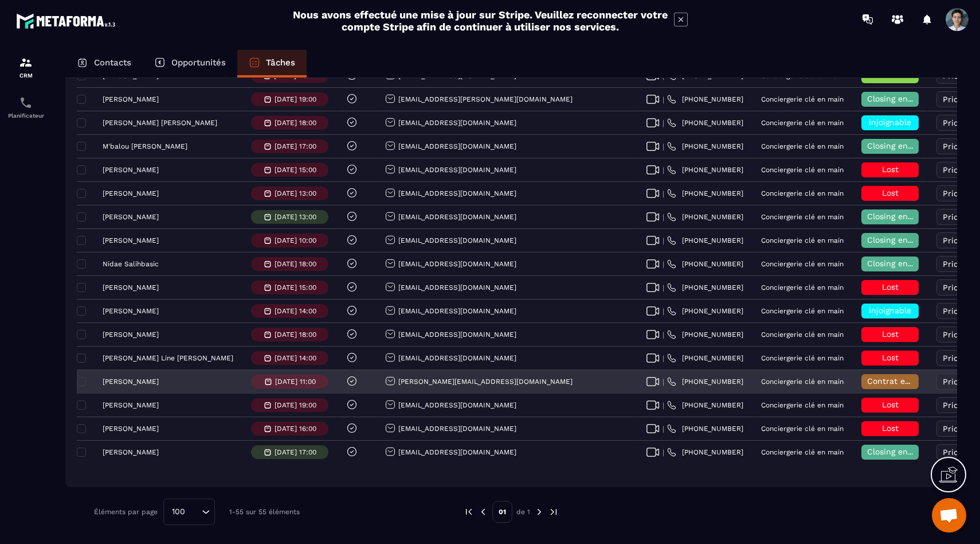 The image size is (980, 544). Describe the element at coordinates (26, 107) in the screenshot. I see `a: schedulerschedulerPlanificateur` at that location.